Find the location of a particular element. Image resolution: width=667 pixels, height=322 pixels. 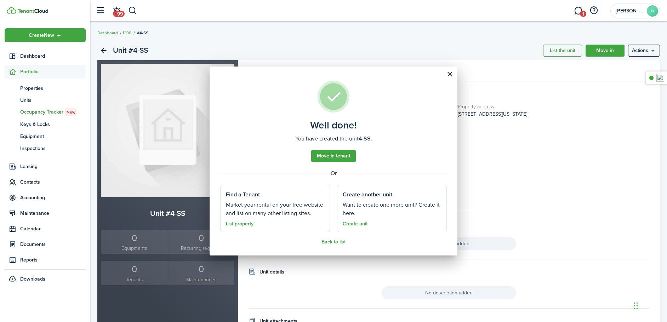

div: Chat Widget is located at coordinates (650, 305).